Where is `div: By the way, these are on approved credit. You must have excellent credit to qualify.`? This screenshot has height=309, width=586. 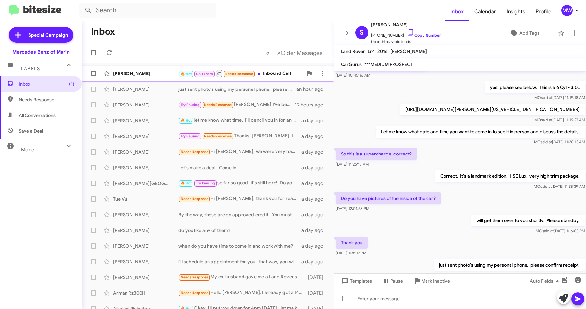 div: By the way, these are on approved credit. You must have excellent credit to qualify. is located at coordinates (240, 215).